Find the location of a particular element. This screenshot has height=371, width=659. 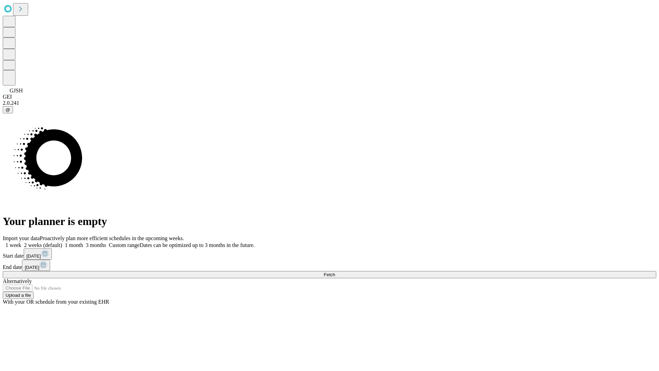

span: Fetch is located at coordinates (329, 274).